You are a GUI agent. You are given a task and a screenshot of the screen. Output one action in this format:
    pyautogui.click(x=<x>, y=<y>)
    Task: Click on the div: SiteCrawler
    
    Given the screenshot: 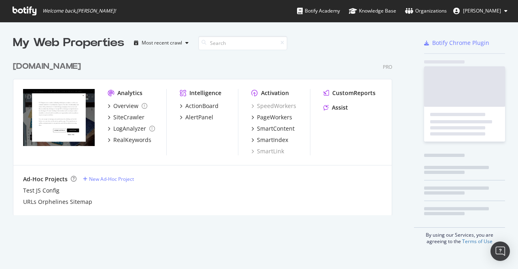 What is the action you would take?
    pyautogui.click(x=129, y=117)
    